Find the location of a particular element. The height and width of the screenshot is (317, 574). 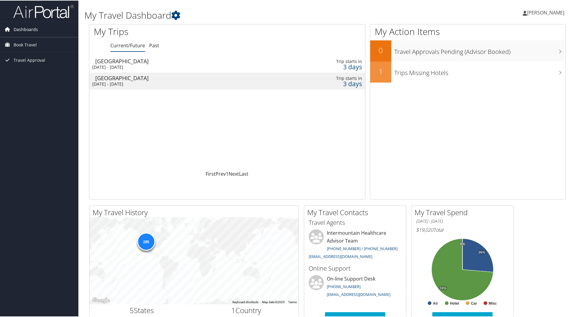

a: Last is located at coordinates (244, 173).